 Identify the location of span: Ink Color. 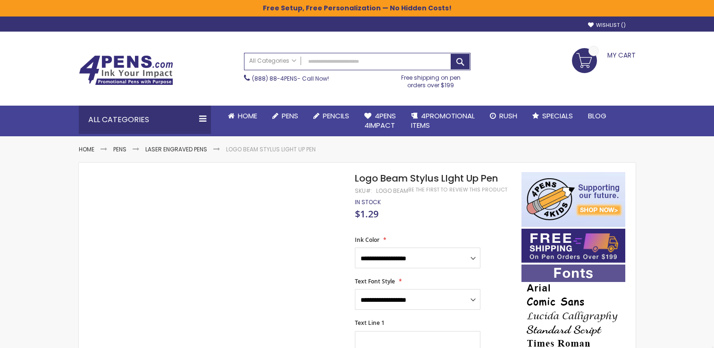
(367, 240).